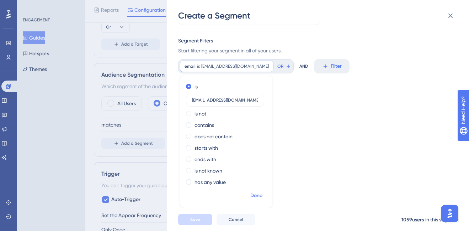 The image size is (469, 231). Describe the element at coordinates (336, 66) in the screenshot. I see `span: Filter` at that location.